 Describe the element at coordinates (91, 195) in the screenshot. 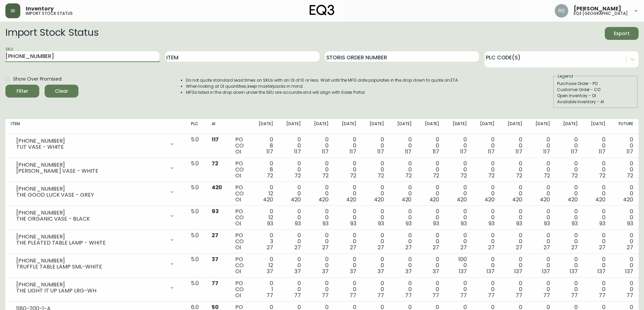

I see `div: THE GOOD LUCK VASE - GREY` at that location.